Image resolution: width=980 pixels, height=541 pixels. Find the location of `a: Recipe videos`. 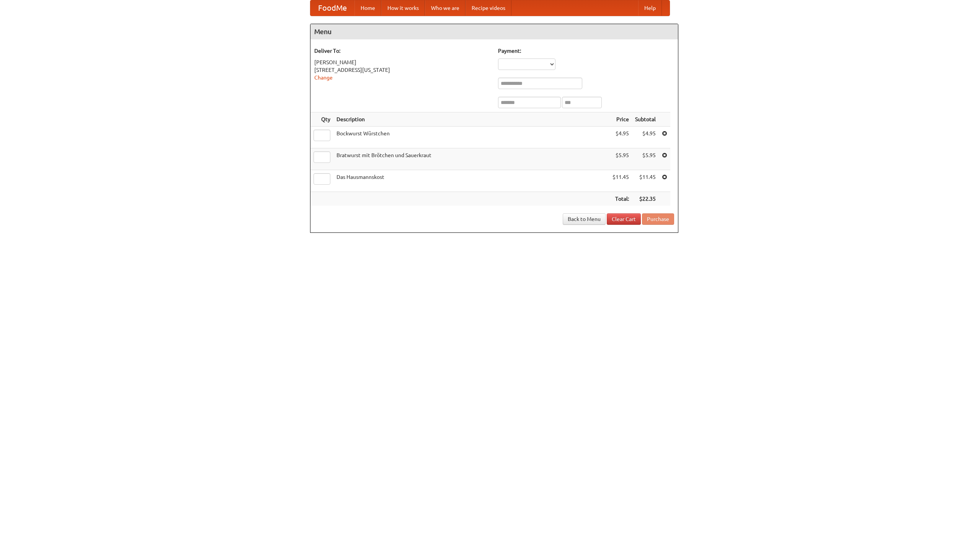

a: Recipe videos is located at coordinates (489, 8).